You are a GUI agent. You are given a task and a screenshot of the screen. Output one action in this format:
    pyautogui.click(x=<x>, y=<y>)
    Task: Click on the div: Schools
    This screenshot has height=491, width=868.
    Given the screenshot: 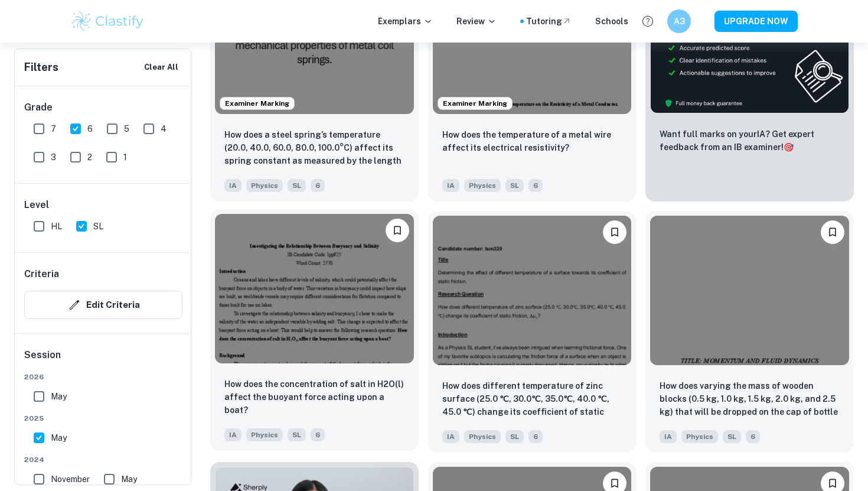 What is the action you would take?
    pyautogui.click(x=612, y=21)
    